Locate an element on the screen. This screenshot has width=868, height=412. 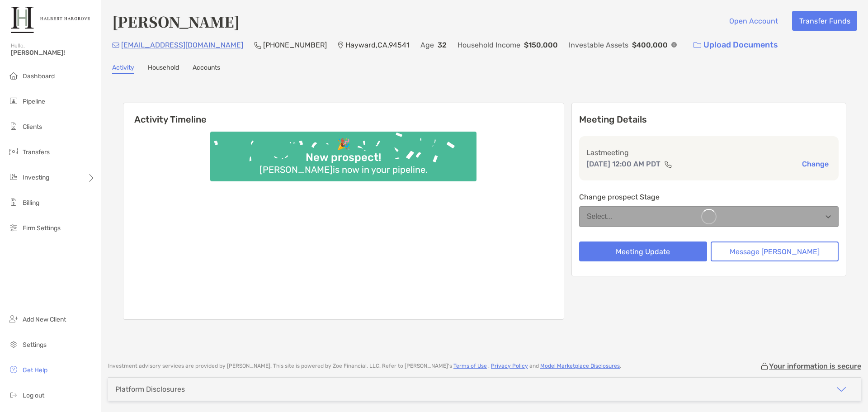
a: Model Marketplace Disclosures is located at coordinates (580, 366).